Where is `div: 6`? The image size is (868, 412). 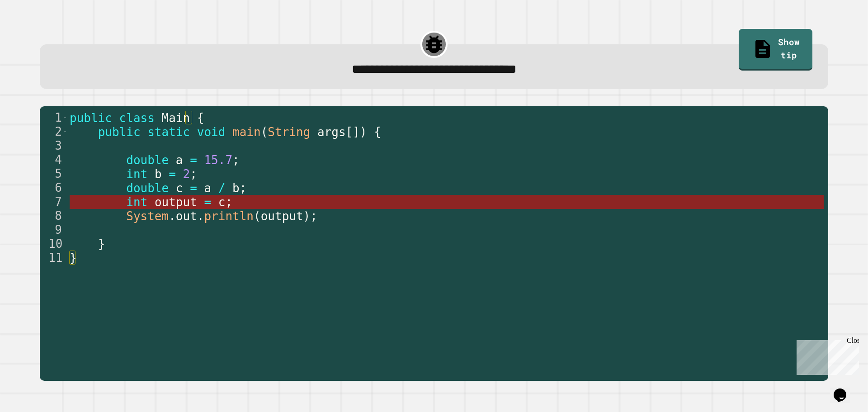
div: 6 is located at coordinates (53, 188).